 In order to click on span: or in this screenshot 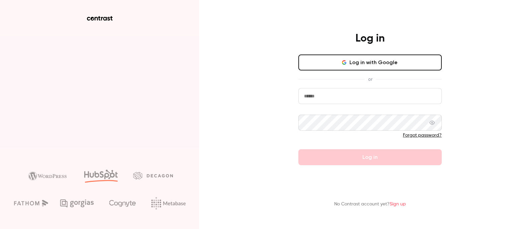, I will do `click(370, 79)`.